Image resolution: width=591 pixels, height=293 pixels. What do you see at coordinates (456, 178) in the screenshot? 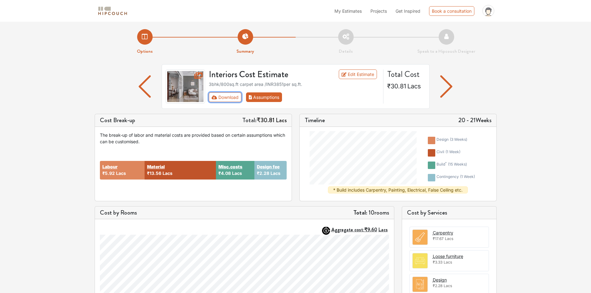
I see `div: contingency` at bounding box center [456, 178].